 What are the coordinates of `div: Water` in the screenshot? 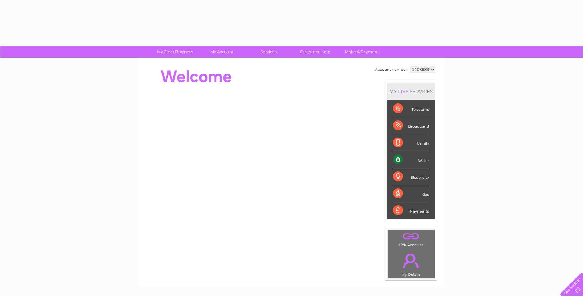 It's located at (411, 160).